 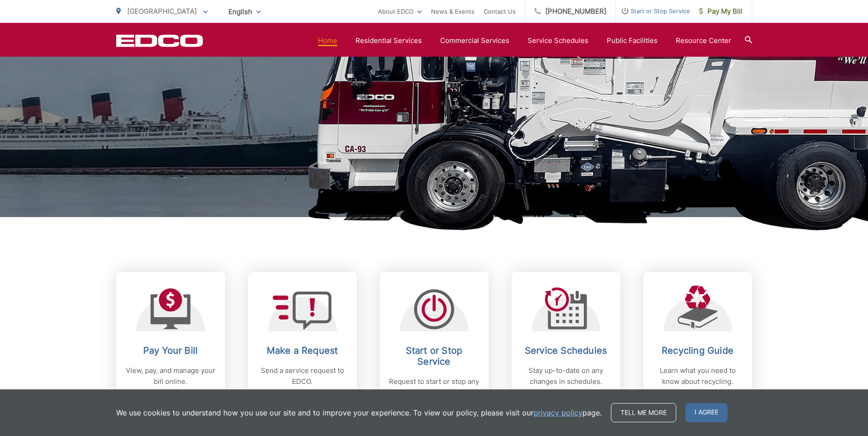 I want to click on p: We use cookies to understand how you use our site and to improve your experience. To view our pol..., so click(x=359, y=413).